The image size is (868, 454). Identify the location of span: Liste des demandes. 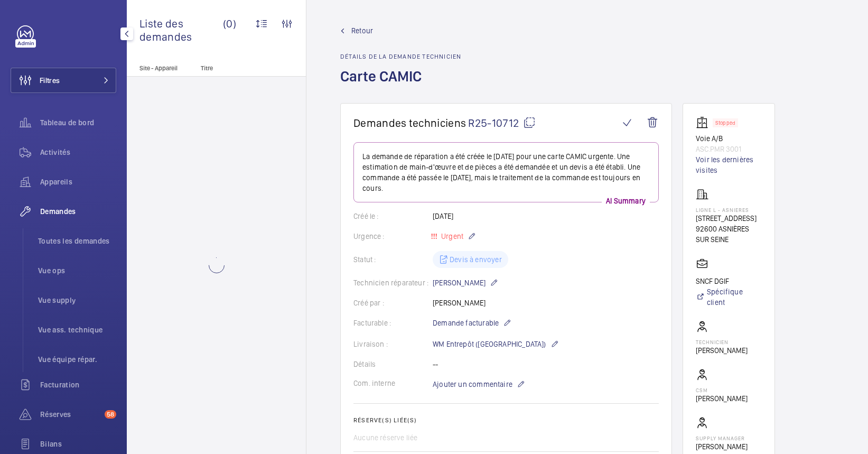
(181, 30).